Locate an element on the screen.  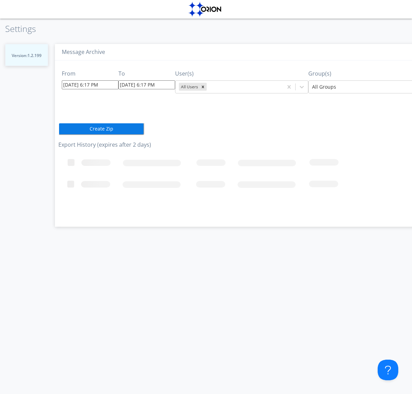
h3: To is located at coordinates (147, 74).